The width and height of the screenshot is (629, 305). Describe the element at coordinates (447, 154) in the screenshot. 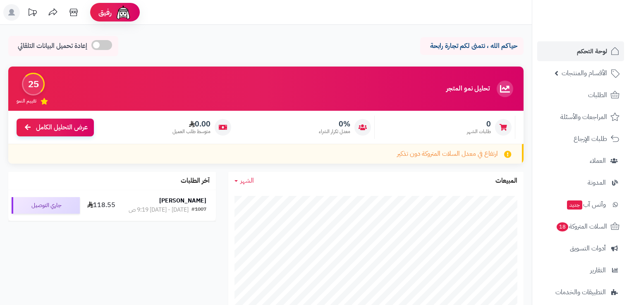

I see `span: ارتفاع في معدل السلات المتروكة دون تذكير` at that location.